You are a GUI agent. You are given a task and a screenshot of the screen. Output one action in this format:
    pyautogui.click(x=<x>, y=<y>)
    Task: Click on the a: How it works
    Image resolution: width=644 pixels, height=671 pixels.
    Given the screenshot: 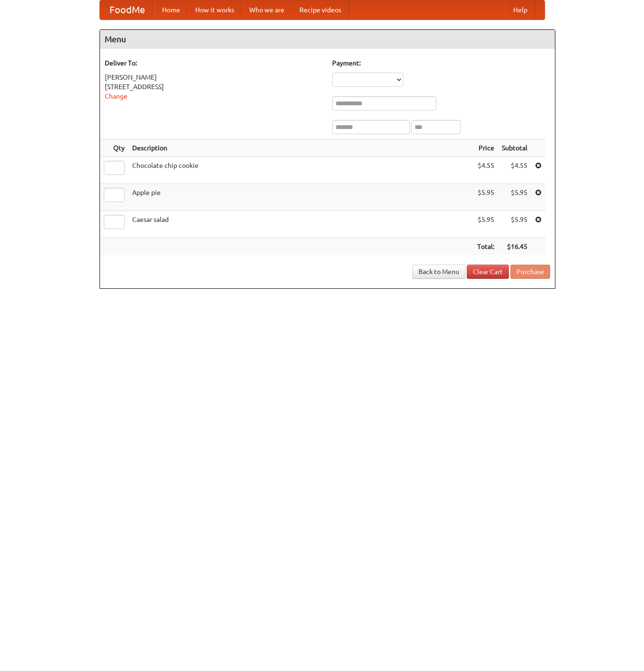 What is the action you would take?
    pyautogui.click(x=214, y=10)
    